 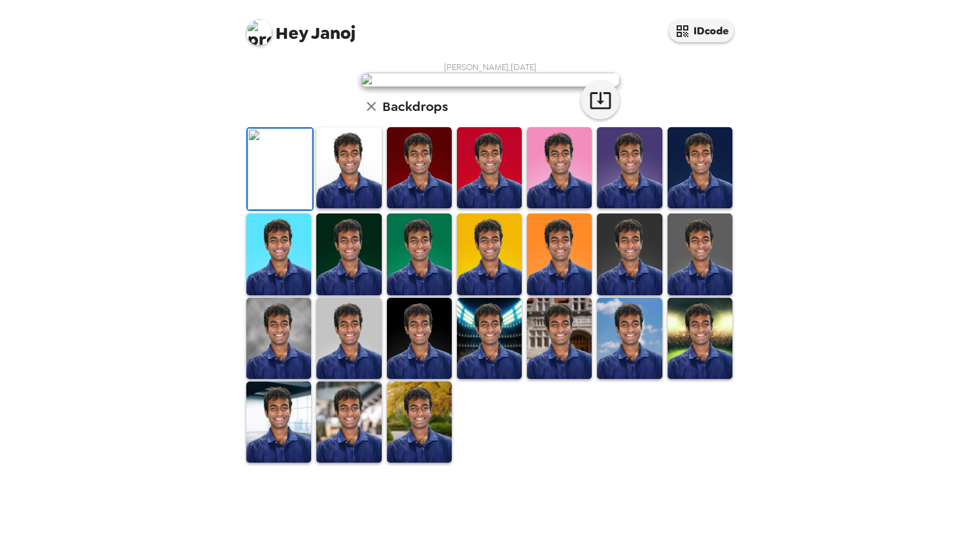 I want to click on span: Hey, so click(x=292, y=33).